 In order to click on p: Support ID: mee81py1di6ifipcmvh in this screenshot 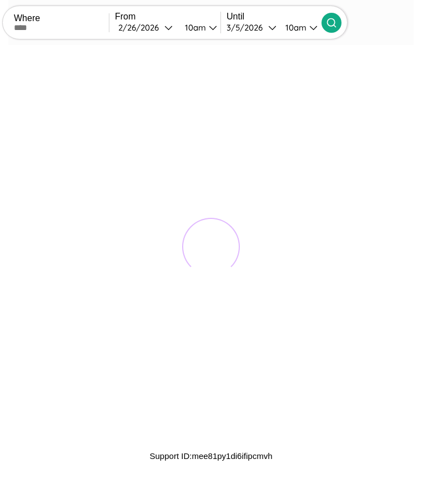, I will do `click(211, 455)`.